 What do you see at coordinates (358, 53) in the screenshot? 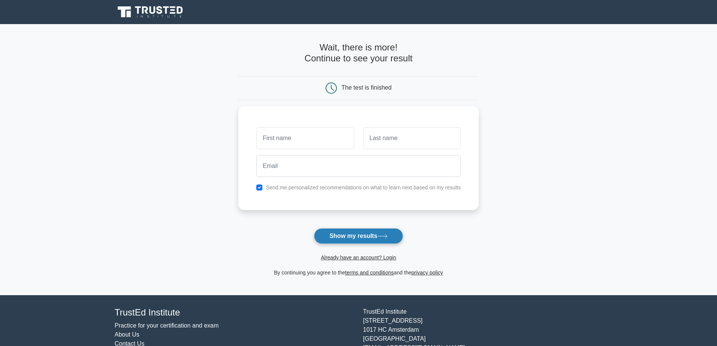
I see `h4: Wait, there is more! Continue to see your result` at bounding box center [358, 53].